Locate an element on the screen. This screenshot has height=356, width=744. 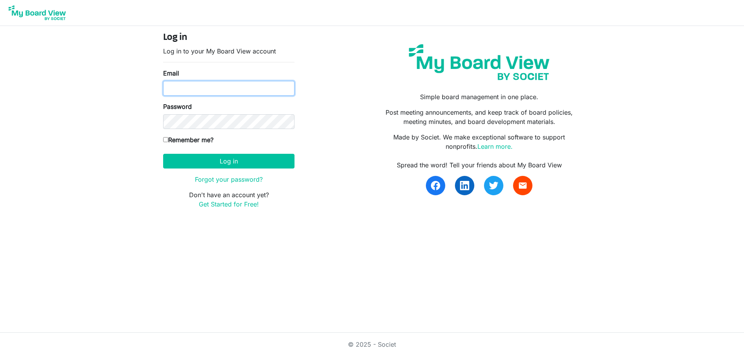
img: linkedin.svg is located at coordinates (465, 186).